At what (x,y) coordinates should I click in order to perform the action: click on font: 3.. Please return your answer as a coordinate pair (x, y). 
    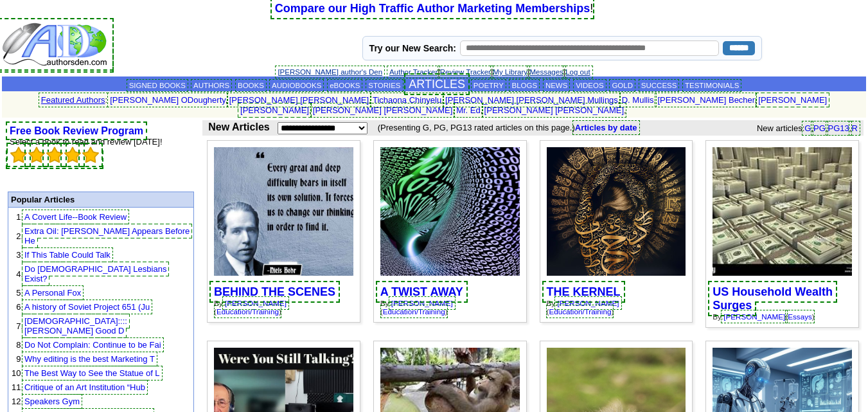
    Looking at the image, I should click on (19, 255).